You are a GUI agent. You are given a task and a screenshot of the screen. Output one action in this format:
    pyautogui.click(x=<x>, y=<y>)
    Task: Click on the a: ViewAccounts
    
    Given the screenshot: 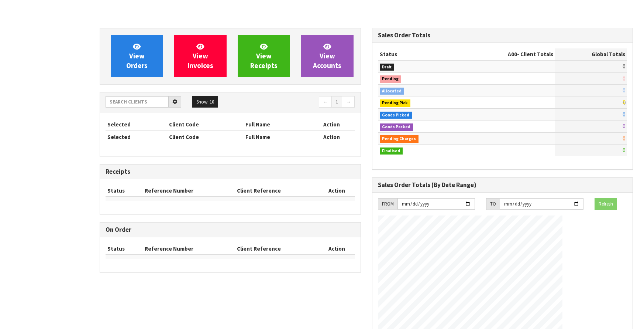 What is the action you would take?
    pyautogui.click(x=328, y=56)
    